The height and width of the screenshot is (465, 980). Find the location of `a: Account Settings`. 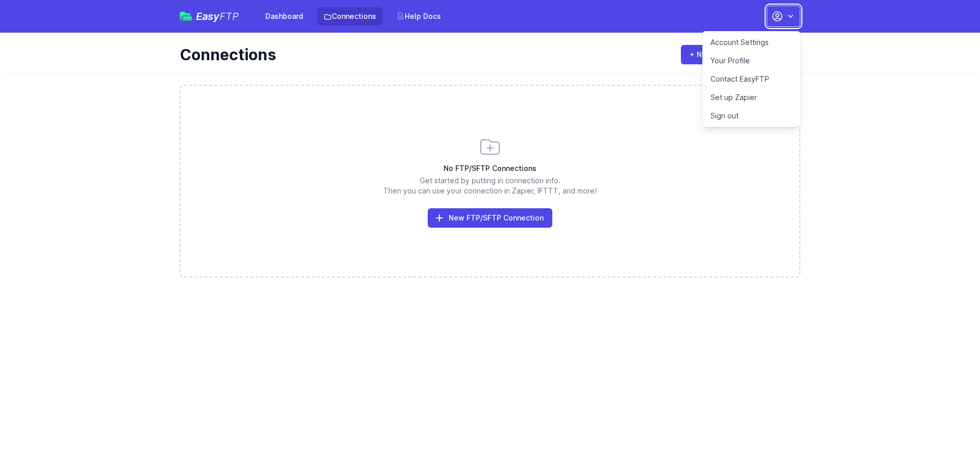

a: Account Settings is located at coordinates (752, 43).